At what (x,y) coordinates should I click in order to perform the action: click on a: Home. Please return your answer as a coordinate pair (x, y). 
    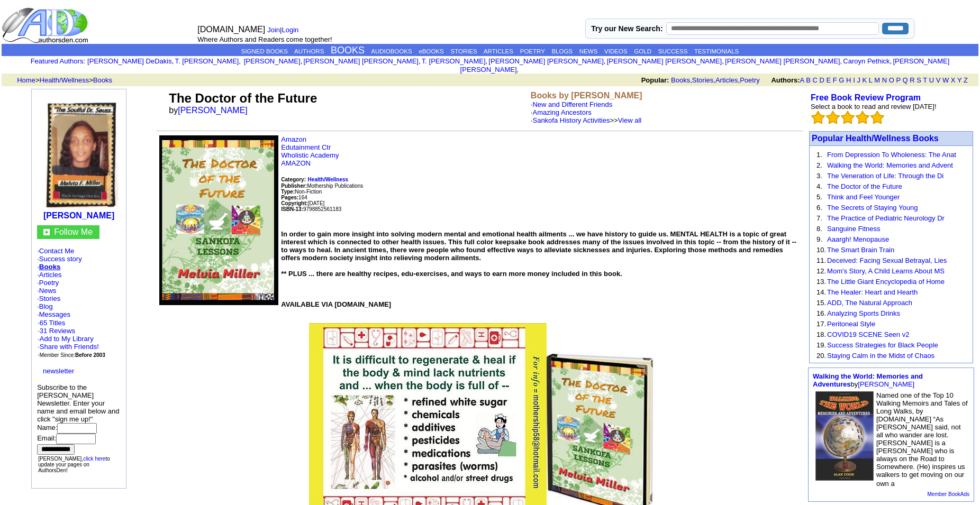
    Looking at the image, I should click on (26, 80).